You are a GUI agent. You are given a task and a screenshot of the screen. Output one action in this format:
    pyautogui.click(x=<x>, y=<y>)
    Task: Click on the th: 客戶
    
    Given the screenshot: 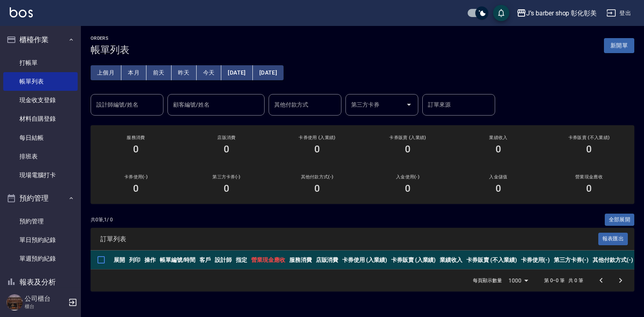 What is the action you would take?
    pyautogui.click(x=205, y=260)
    